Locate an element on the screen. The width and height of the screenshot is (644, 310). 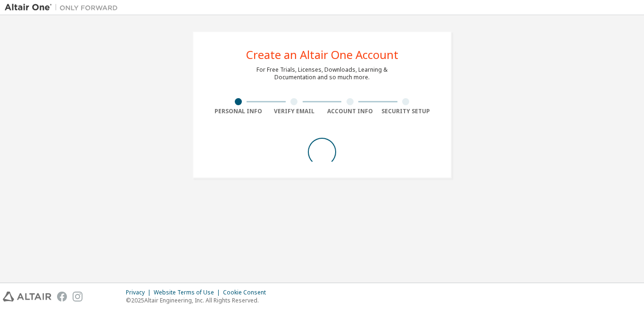
div: Verify Email is located at coordinates (294, 111).